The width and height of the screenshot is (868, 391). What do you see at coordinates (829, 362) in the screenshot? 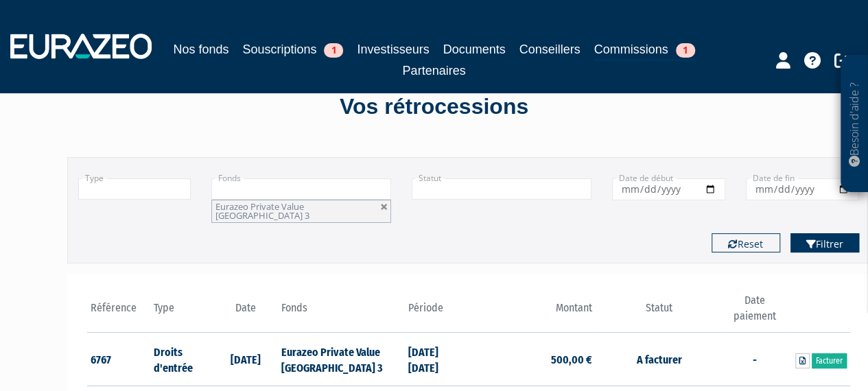
I see `a: Facturer` at bounding box center [829, 362].